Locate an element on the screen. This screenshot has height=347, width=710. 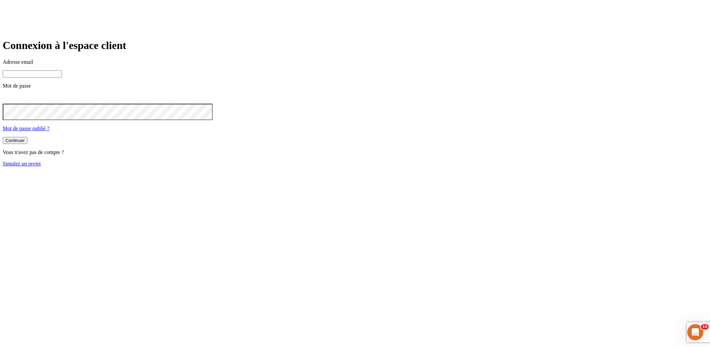
div: Continuer is located at coordinates (15, 140).